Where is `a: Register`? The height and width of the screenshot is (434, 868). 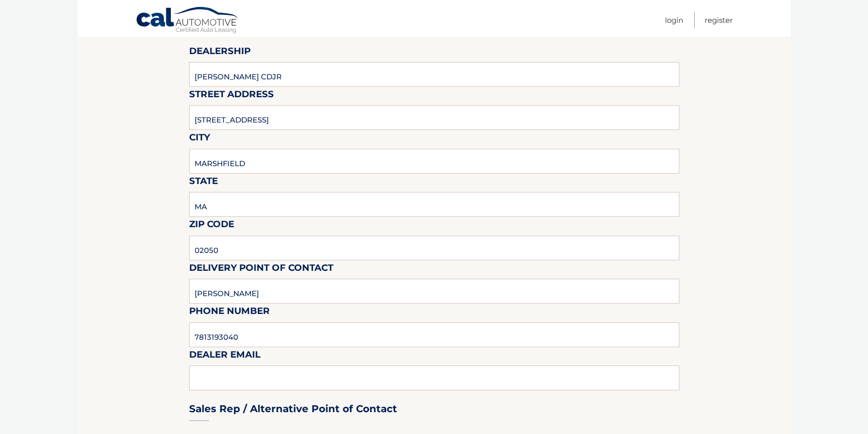 a: Register is located at coordinates (718, 20).